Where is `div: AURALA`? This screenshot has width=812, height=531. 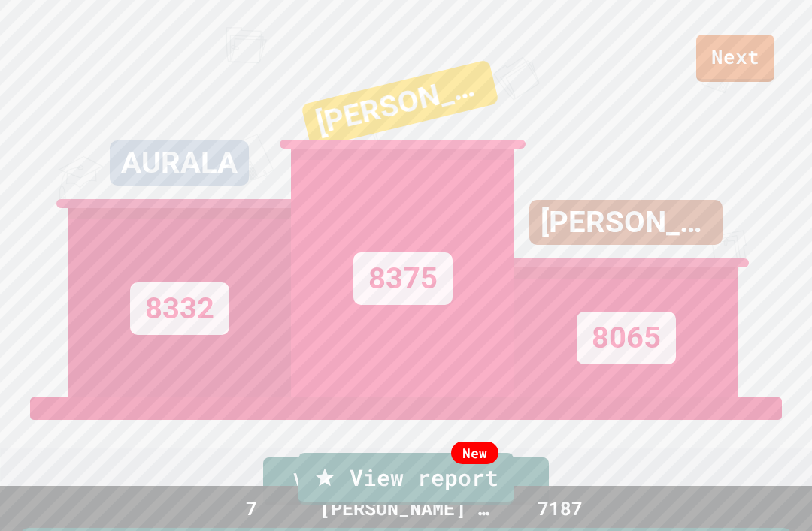 div: AURALA is located at coordinates (179, 163).